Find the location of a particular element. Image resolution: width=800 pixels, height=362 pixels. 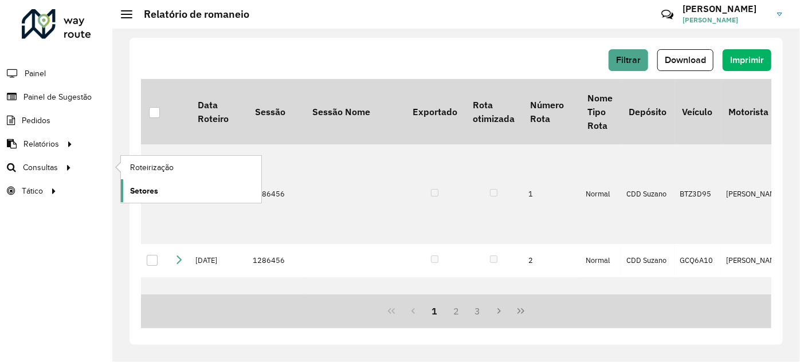

td: RTE0H45 is located at coordinates (697, 305).